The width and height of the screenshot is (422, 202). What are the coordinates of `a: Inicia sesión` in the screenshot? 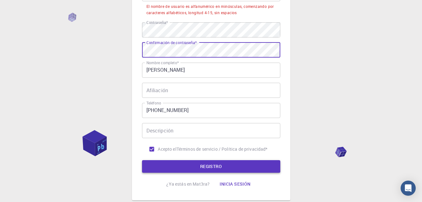 It's located at (235, 184).